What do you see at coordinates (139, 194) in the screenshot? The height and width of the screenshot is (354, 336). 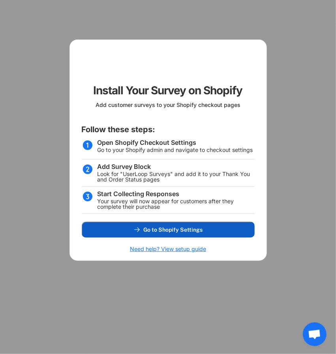 I see `div: Start Collecting Responses` at bounding box center [139, 194].